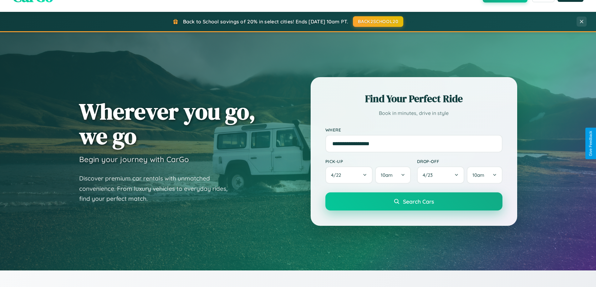  Describe the element at coordinates (167, 124) in the screenshot. I see `h1: Wherever you go, we go` at that location.